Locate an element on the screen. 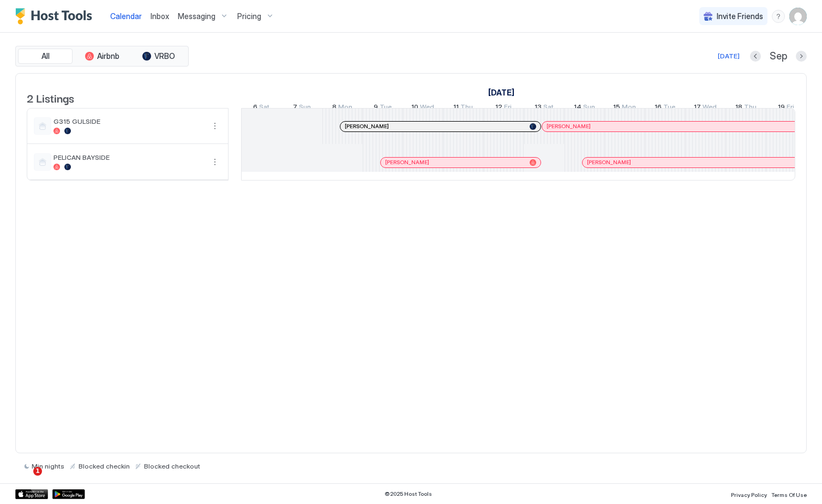 Image resolution: width=822 pixels, height=504 pixels. a: September 14, 2025 is located at coordinates (584, 108).